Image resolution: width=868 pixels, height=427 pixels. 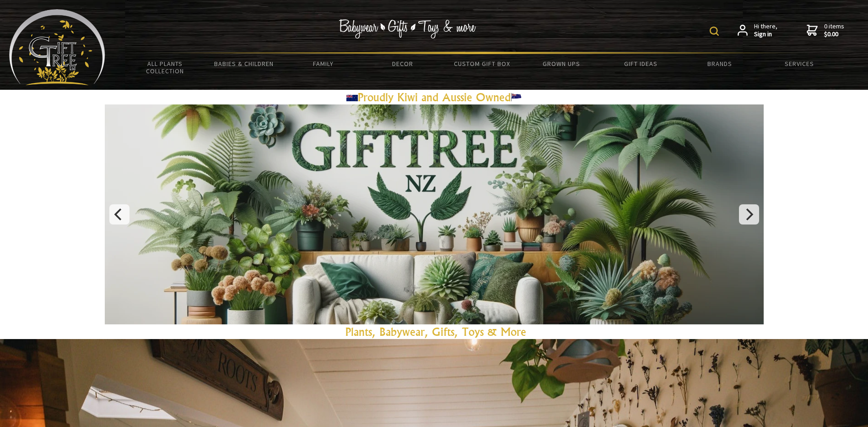 I want to click on img: Babyware - Gifts - Toys and more..., so click(x=57, y=47).